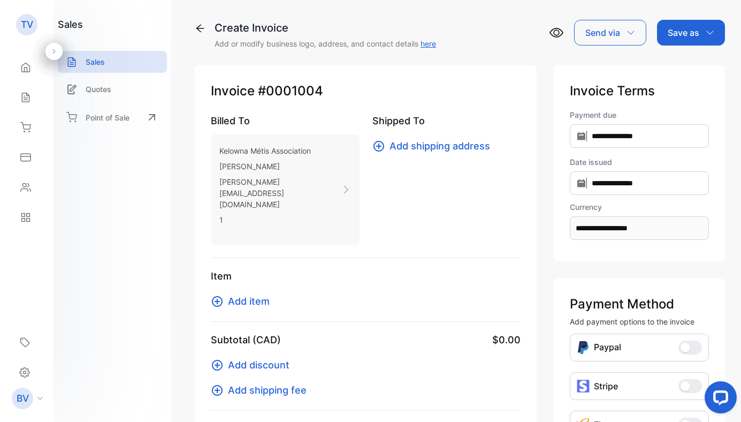  I want to click on p: Add or modify business logo, address, and contact details, so click(325, 43).